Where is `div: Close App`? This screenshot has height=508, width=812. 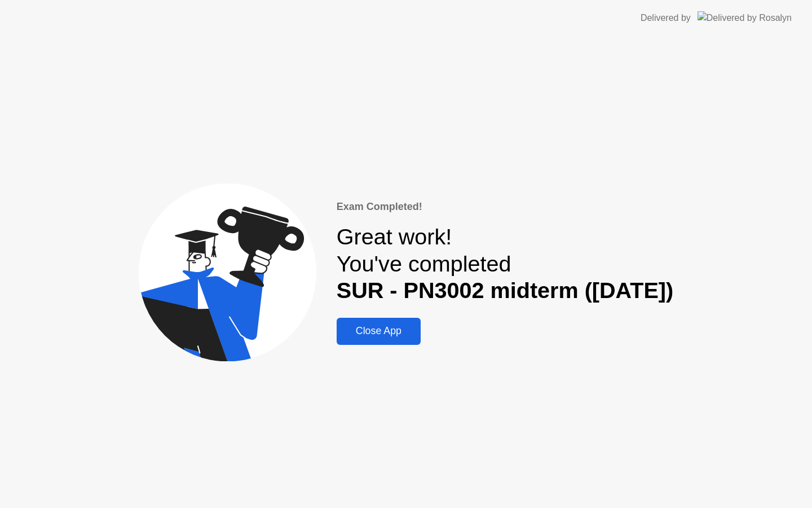
div: Close App is located at coordinates (378, 330).